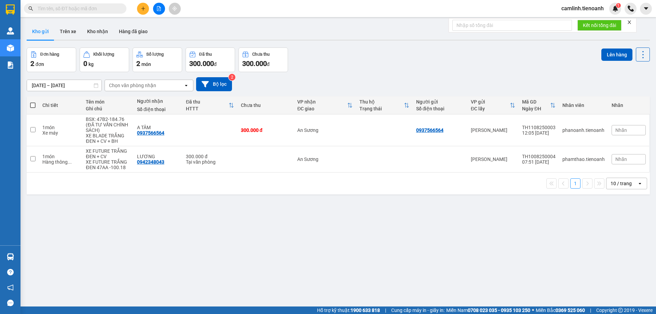 The width and height of the screenshot is (656, 314). What do you see at coordinates (382, 109) in the screenshot?
I see `div: Trạng thái` at bounding box center [382, 109].